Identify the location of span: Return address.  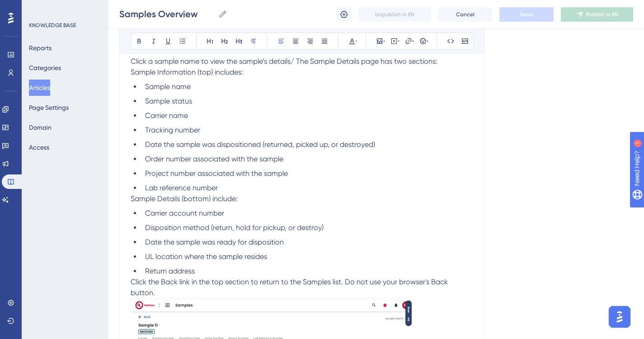
(170, 271).